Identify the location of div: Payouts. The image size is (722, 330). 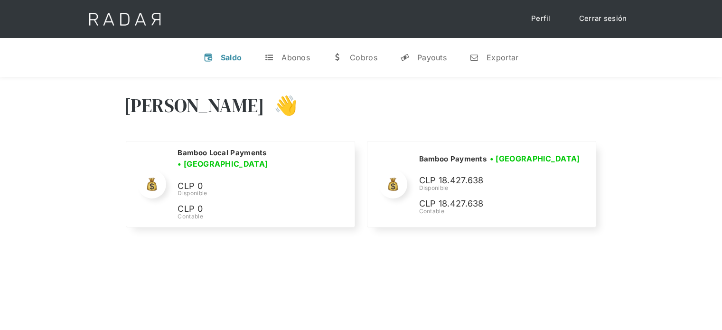
(432, 57).